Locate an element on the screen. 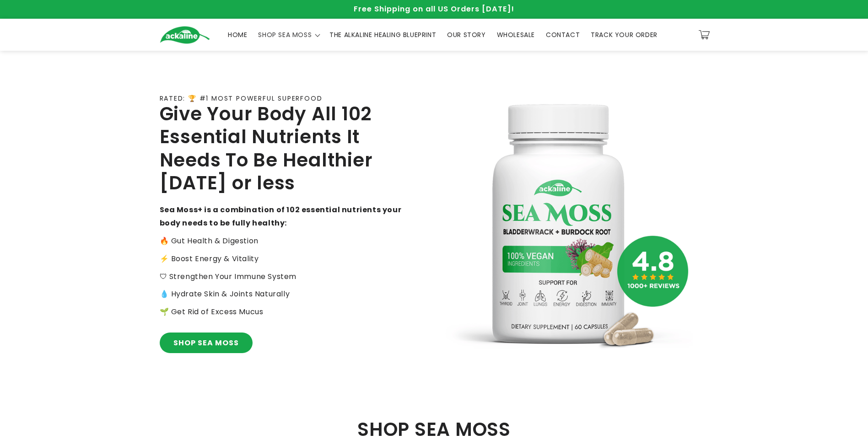  summary: SHOP SEA MOSS is located at coordinates (288, 35).